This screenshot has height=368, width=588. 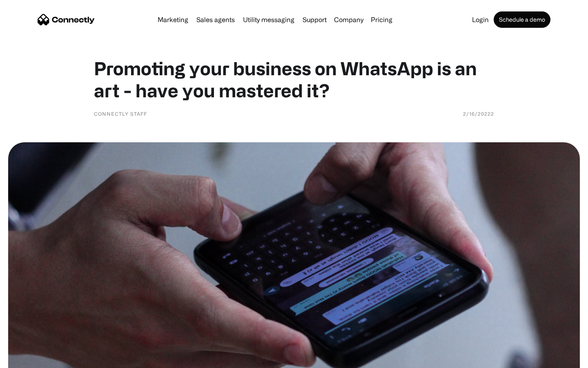 I want to click on h1: Promoting your business on WhatsApp is an art - have you mastered it?, so click(x=294, y=79).